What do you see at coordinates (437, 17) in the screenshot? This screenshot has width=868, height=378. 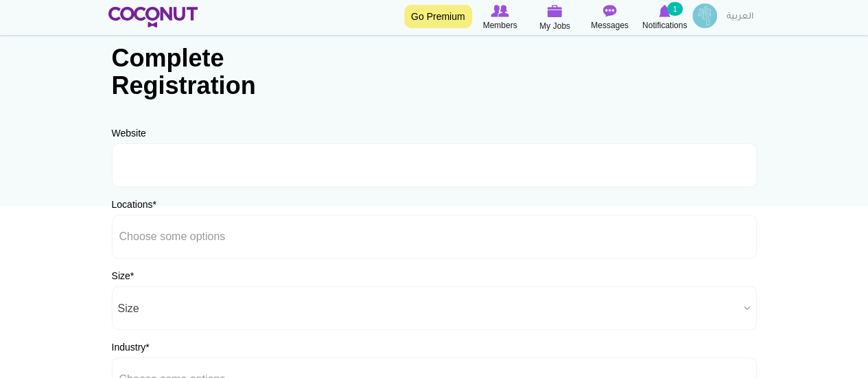 I see `a: Go Premium` at bounding box center [437, 17].